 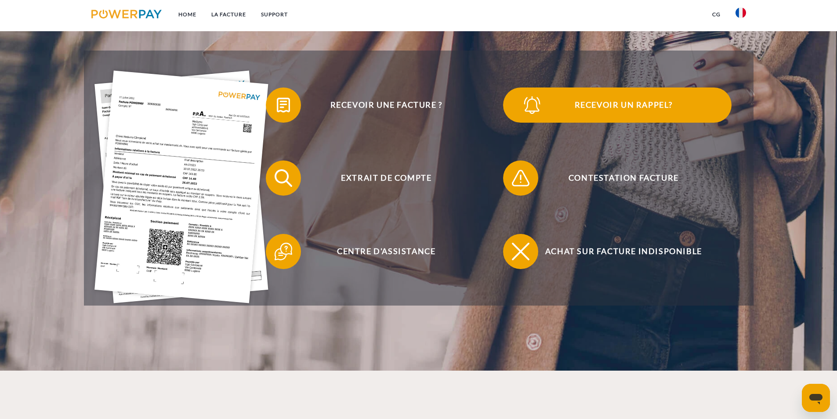 I want to click on img: qb_help.svg, so click(x=283, y=251).